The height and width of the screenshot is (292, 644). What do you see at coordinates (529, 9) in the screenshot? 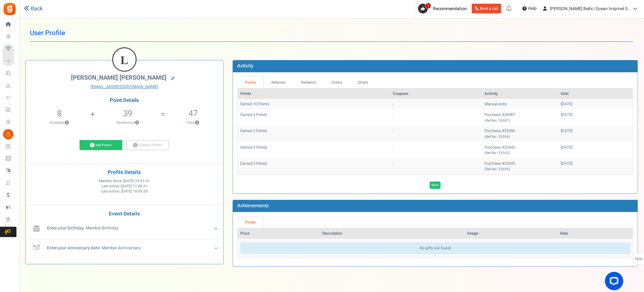
I see `a: Help` at bounding box center [529, 9].